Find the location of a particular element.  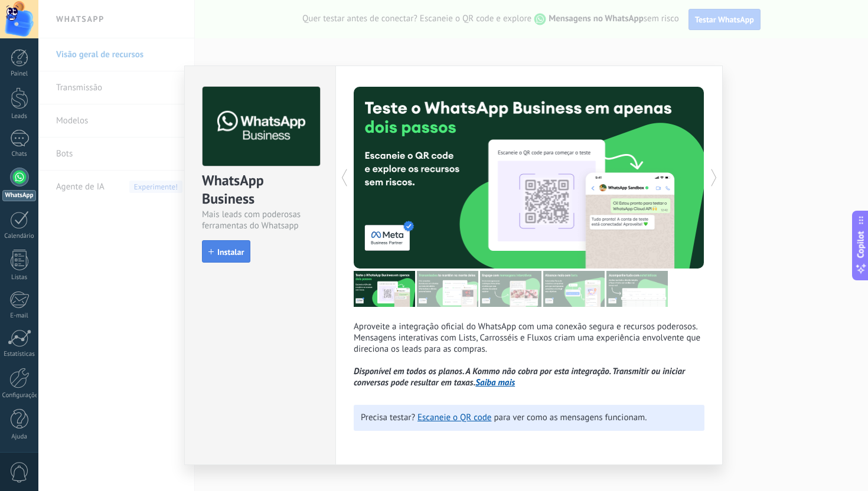

img: tour_image_6cf6297515b104f916d063e49aae351c.png is located at coordinates (448, 288).